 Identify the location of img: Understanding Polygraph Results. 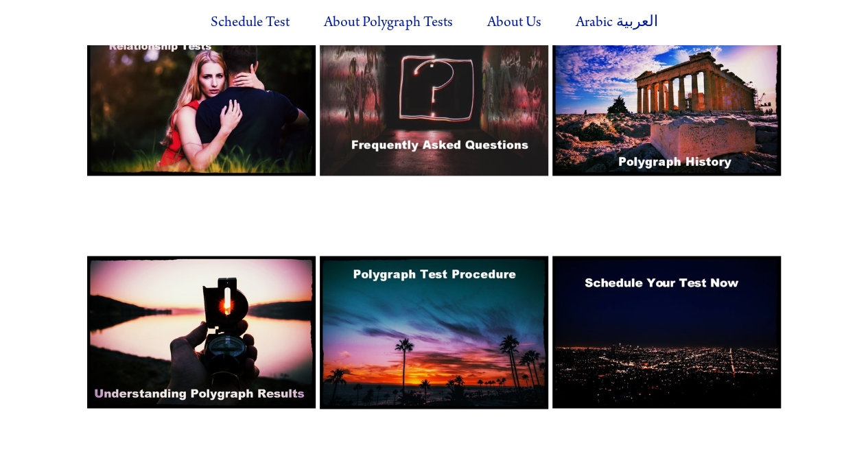
(201, 332).